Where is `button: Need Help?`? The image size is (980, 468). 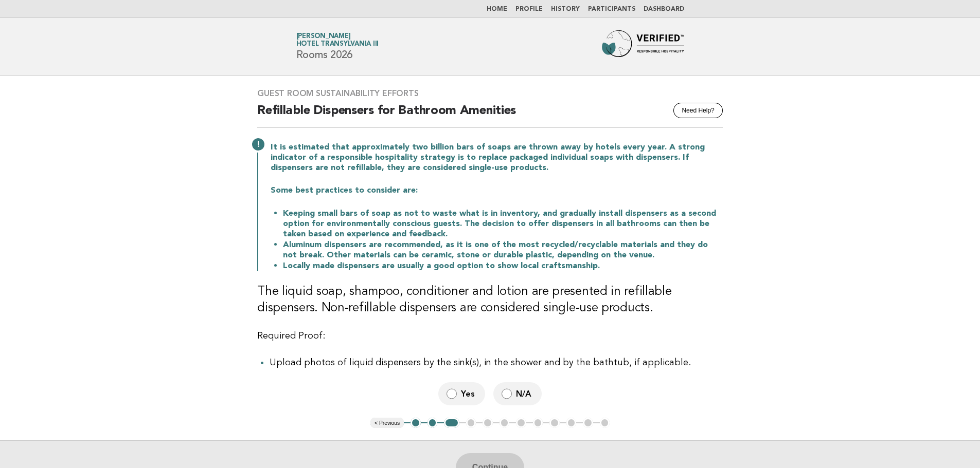
button: Need Help? is located at coordinates (698, 110).